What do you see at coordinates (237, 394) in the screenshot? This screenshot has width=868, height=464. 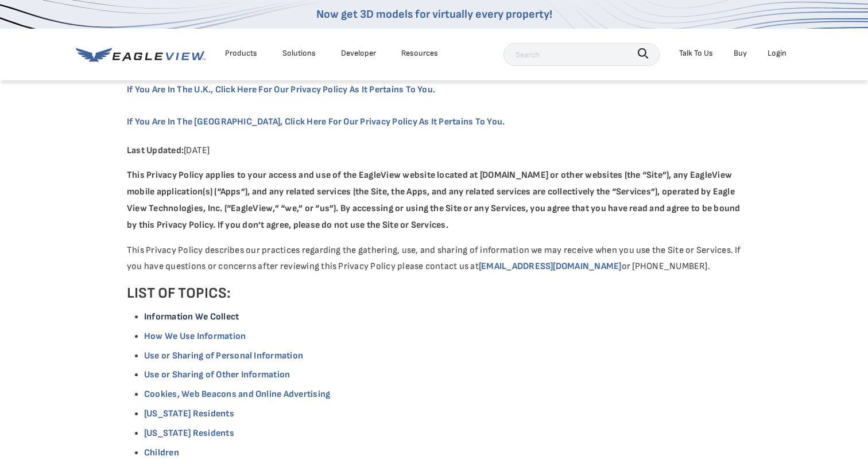 I see `a: Cookies, Web Beacons and Online Advertising` at bounding box center [237, 394].